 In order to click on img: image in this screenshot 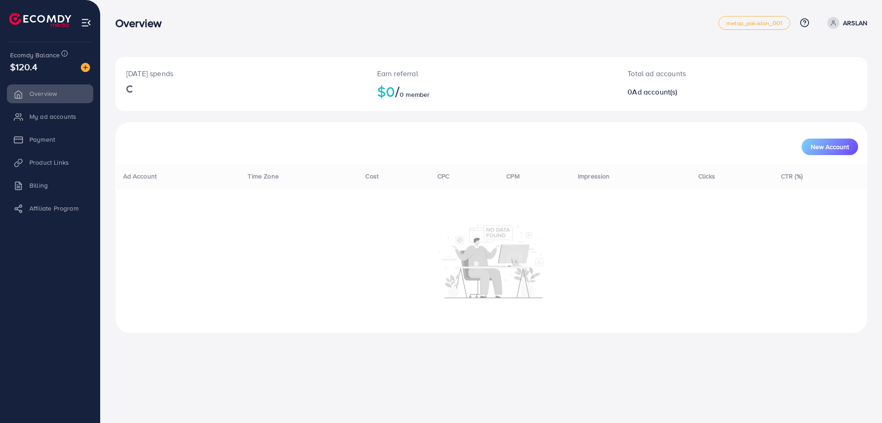, I will do `click(85, 68)`.